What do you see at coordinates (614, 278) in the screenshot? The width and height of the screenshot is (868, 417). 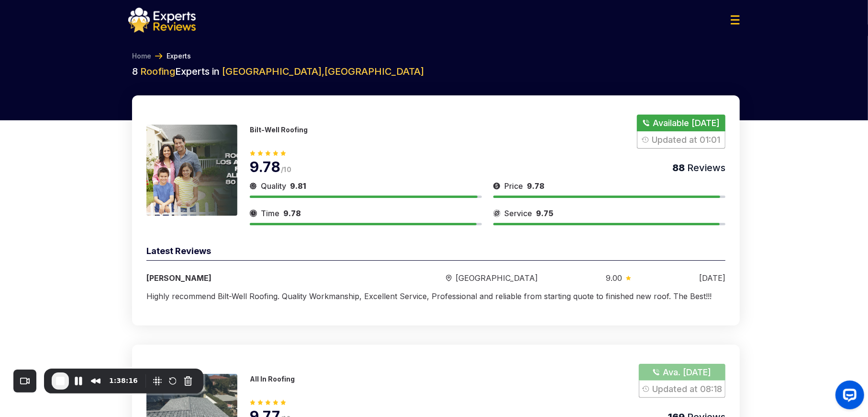 I see `span: 9.00` at bounding box center [614, 278].